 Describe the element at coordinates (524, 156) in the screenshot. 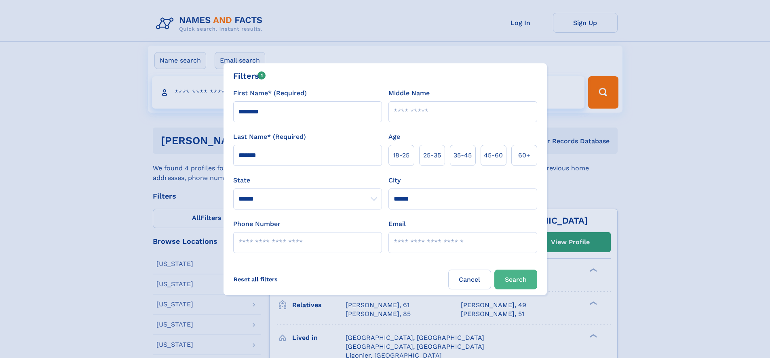

I see `span: 60+` at that location.